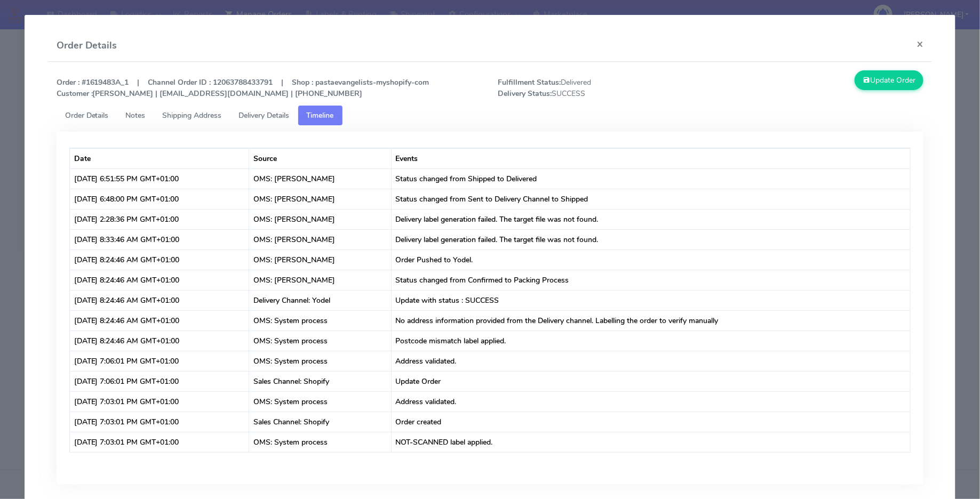  What do you see at coordinates (651, 422) in the screenshot?
I see `td: Order created` at bounding box center [651, 422].